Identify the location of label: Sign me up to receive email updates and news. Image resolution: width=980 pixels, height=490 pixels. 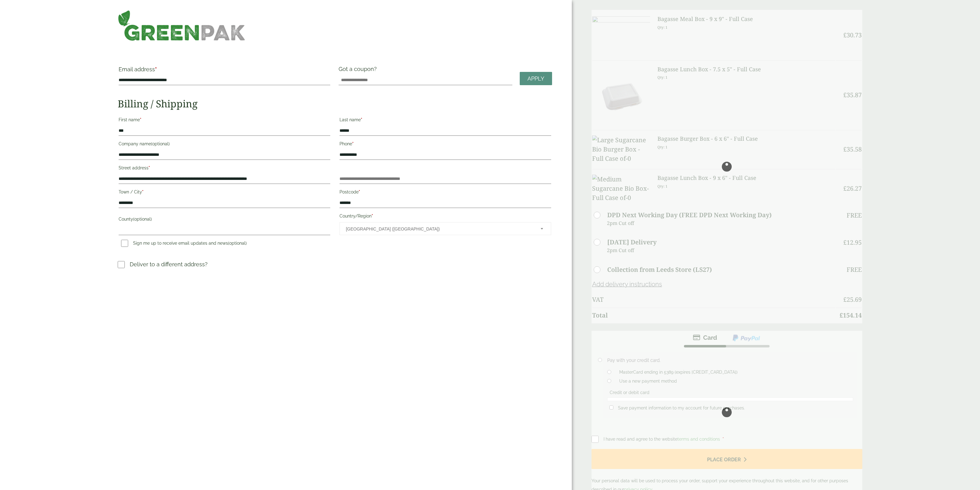
(184, 244).